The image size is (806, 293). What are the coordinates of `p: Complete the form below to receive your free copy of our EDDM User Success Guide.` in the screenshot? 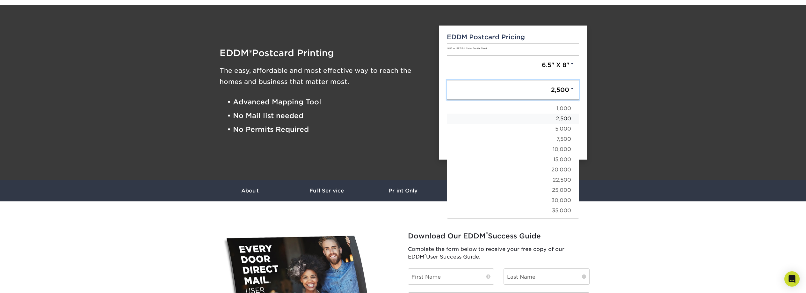 It's located at (499, 253).